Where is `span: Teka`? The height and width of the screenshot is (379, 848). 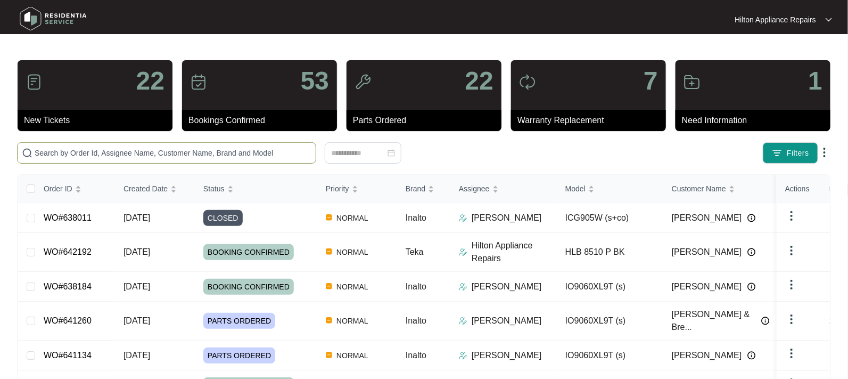
span: Teka is located at coordinates (415, 251).